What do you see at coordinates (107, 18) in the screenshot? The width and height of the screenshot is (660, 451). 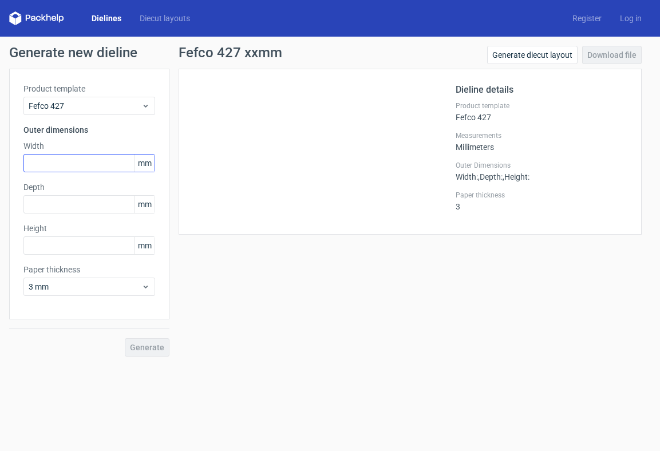 I see `a: Dielines` at bounding box center [107, 18].